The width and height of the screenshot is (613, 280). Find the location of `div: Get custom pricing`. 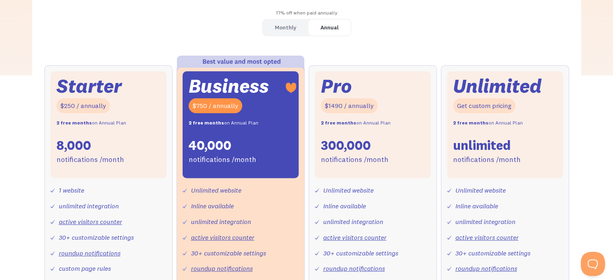

div: Get custom pricing is located at coordinates (484, 106).